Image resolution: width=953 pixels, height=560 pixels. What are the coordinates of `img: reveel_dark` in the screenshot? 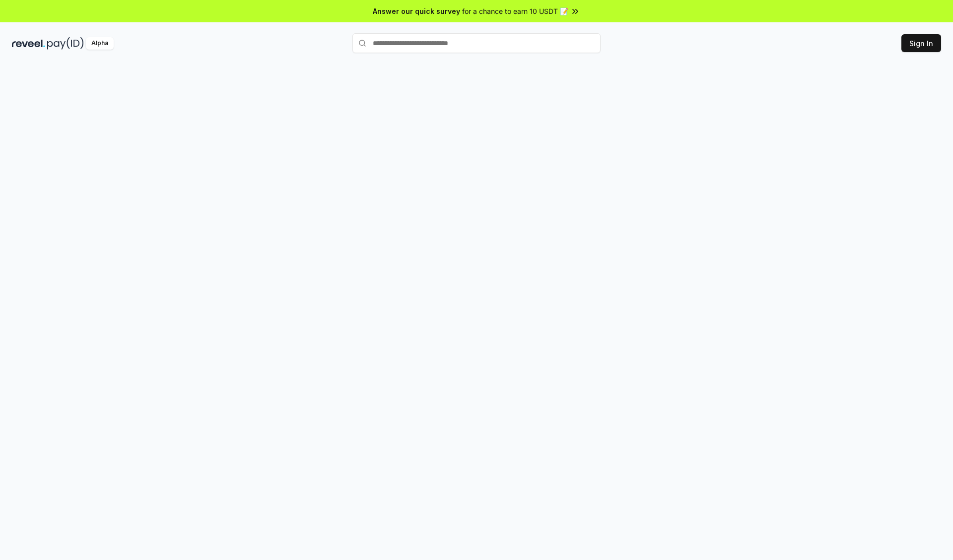 It's located at (29, 43).